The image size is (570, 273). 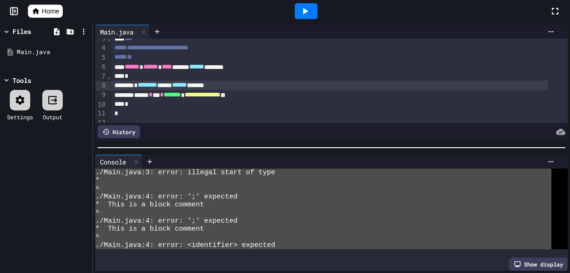 I want to click on div: 11, so click(x=101, y=114).